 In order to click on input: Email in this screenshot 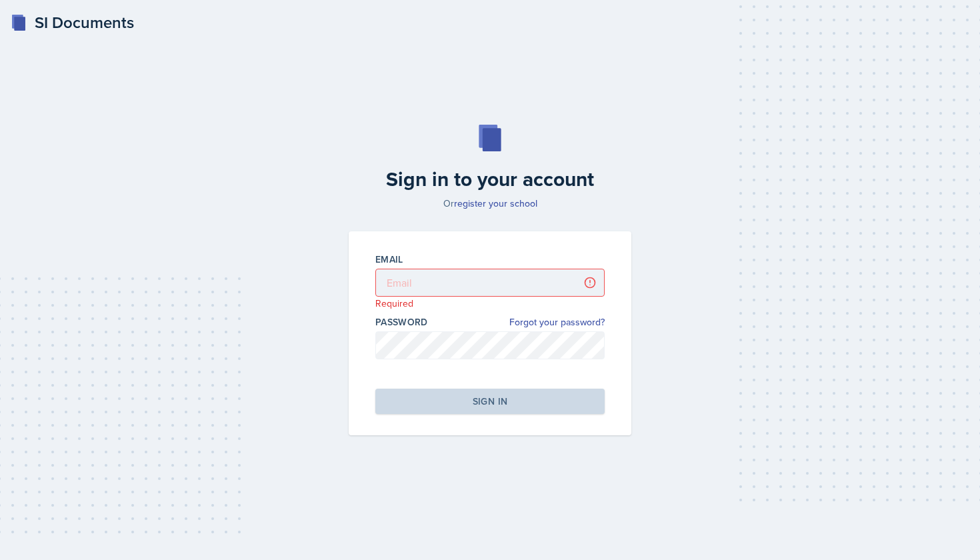, I will do `click(490, 282)`.